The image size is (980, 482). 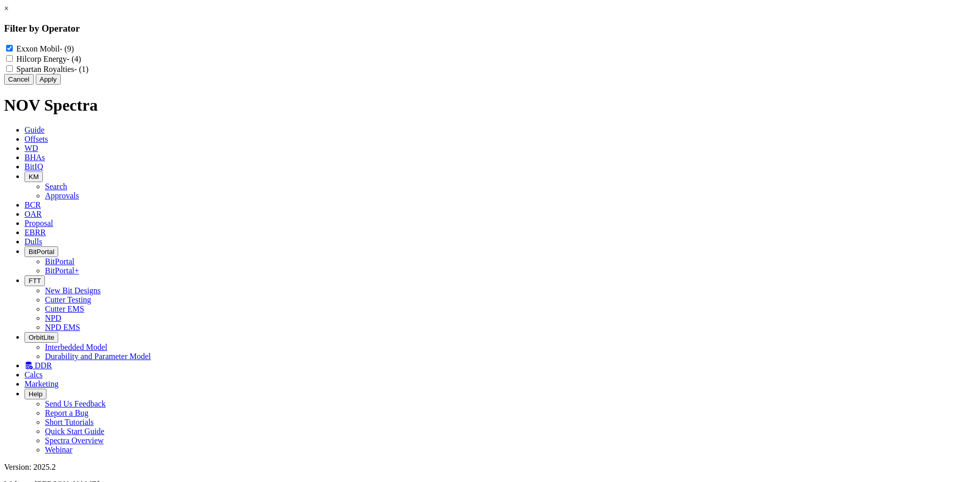 What do you see at coordinates (41, 252) in the screenshot?
I see `span: BitPortal` at bounding box center [41, 252].